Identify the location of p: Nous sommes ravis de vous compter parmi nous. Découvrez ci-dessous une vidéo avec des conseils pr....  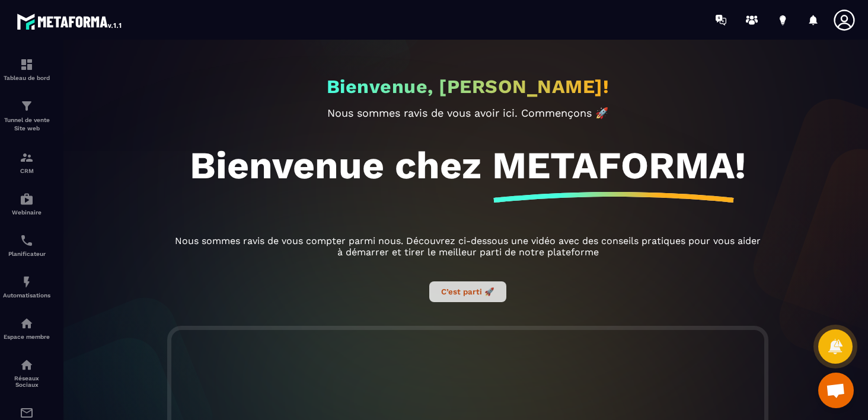
(468, 246).